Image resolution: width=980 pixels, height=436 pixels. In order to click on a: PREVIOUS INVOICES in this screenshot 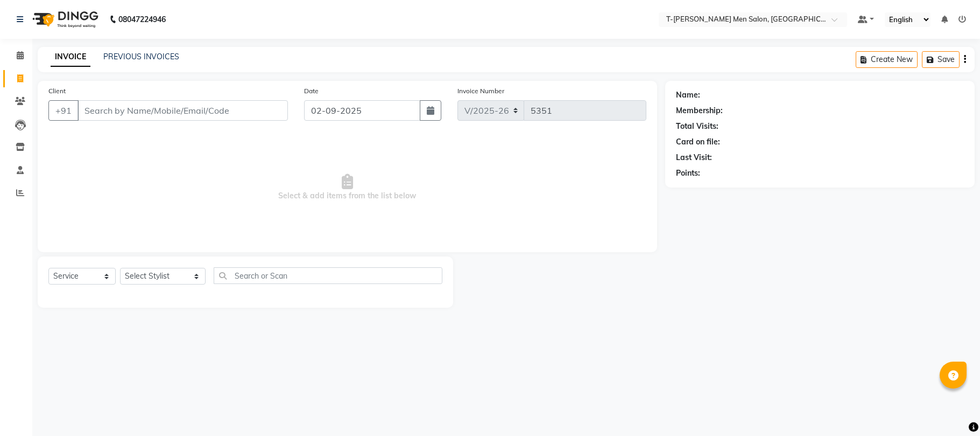, I will do `click(141, 57)`.